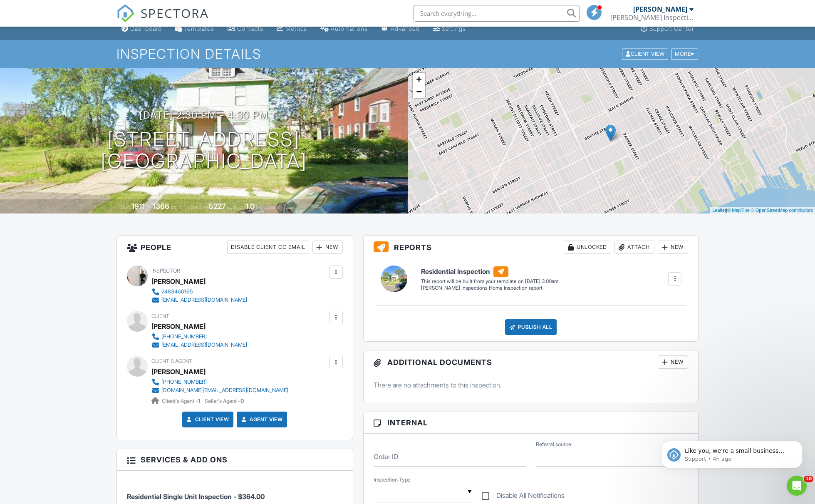 The image size is (815, 504). What do you see at coordinates (181, 401) in the screenshot?
I see `span: Client's Agent -` at bounding box center [181, 401].